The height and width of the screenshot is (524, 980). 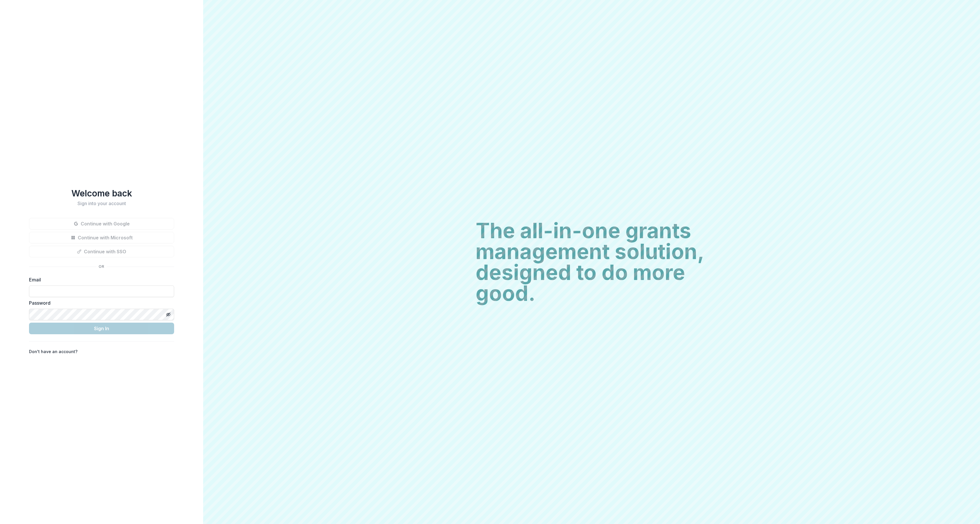 I want to click on label: Password, so click(x=100, y=303).